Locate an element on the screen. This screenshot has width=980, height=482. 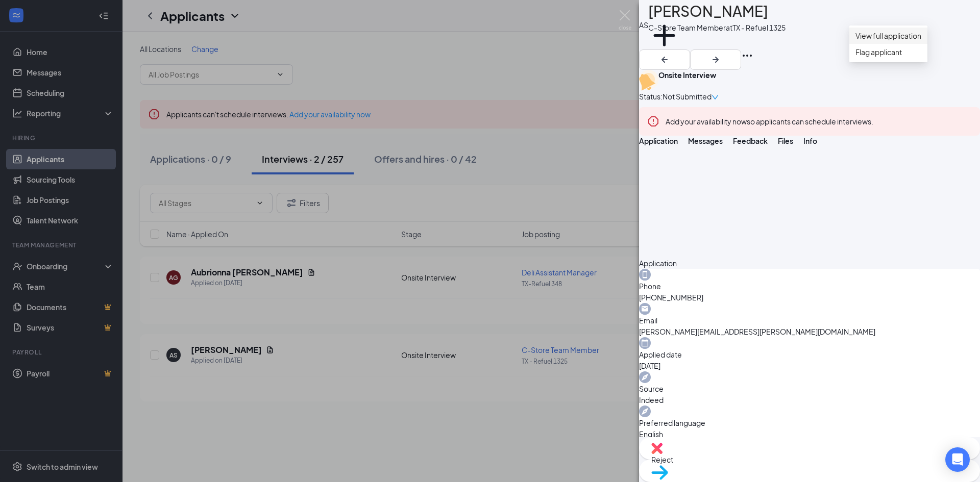
svg: Ellipses is located at coordinates (747, 56).